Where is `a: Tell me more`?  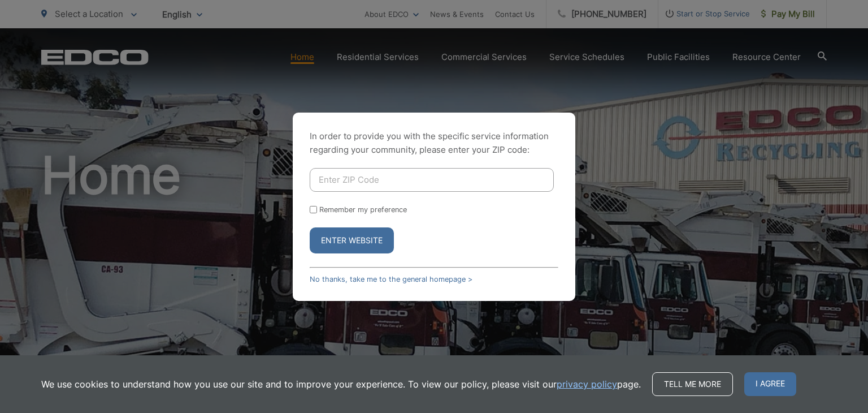 a: Tell me more is located at coordinates (692, 384).